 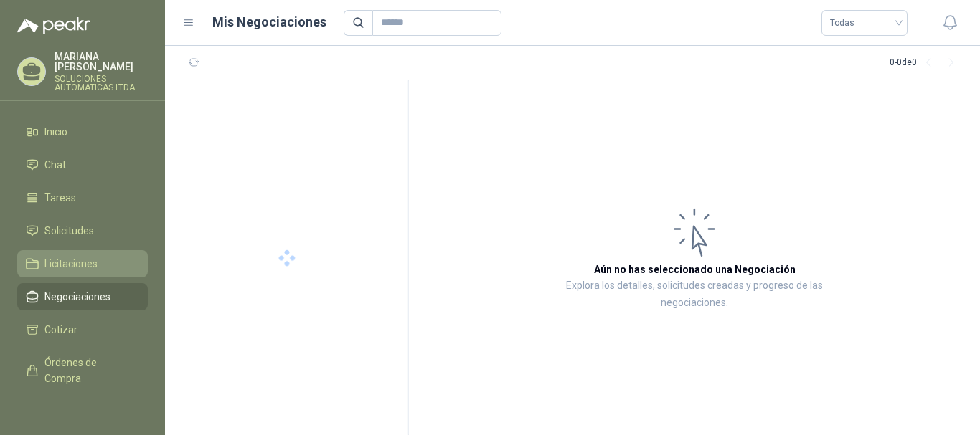 What do you see at coordinates (69, 231) in the screenshot?
I see `span: Solicitudes` at bounding box center [69, 231].